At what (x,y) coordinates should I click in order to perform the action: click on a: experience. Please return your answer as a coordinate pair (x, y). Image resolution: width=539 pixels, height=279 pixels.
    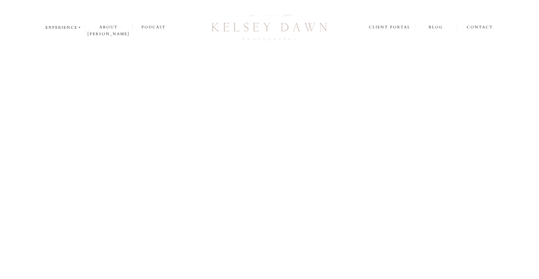
    Looking at the image, I should click on (64, 28).